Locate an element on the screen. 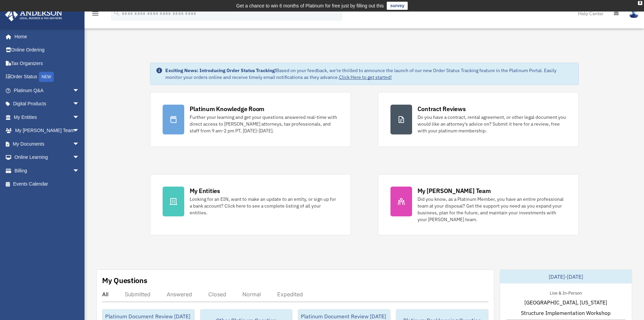 The image size is (644, 320). div: Platinum Knowledge Room is located at coordinates (227, 108).